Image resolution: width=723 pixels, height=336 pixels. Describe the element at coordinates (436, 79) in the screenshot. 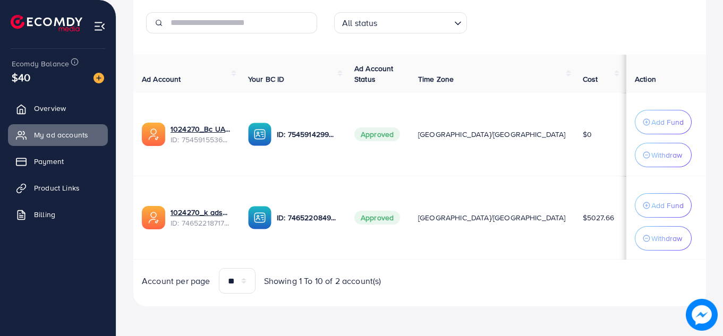

I see `span: Time Zone` at that location.